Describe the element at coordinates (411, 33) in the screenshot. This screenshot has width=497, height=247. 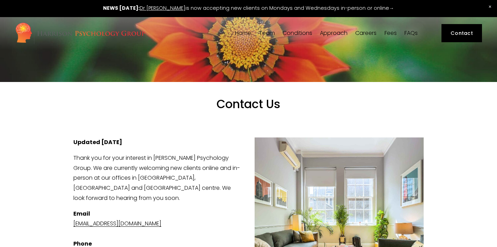
I see `a: FAQs` at that location.